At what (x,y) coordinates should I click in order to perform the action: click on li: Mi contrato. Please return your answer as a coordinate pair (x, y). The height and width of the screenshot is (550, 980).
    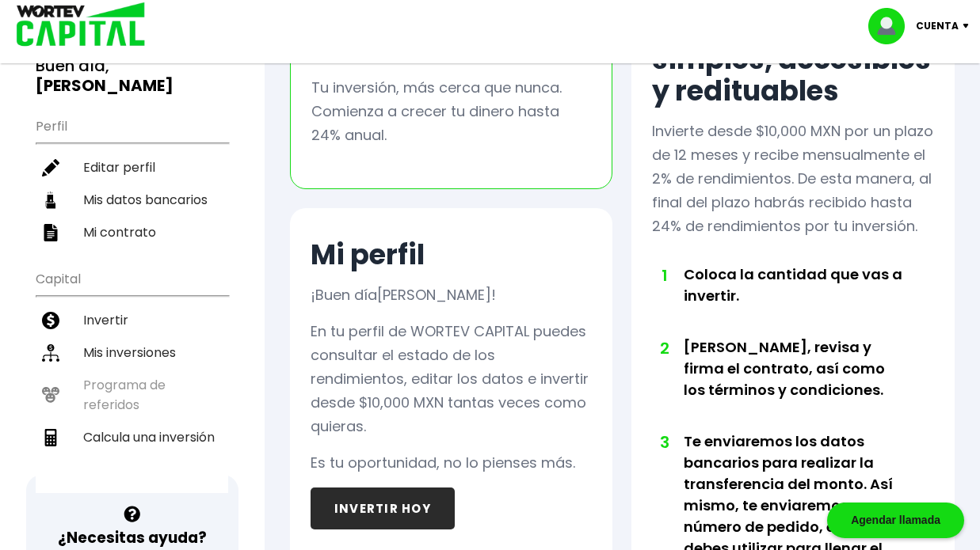
    Looking at the image, I should click on (131, 232).